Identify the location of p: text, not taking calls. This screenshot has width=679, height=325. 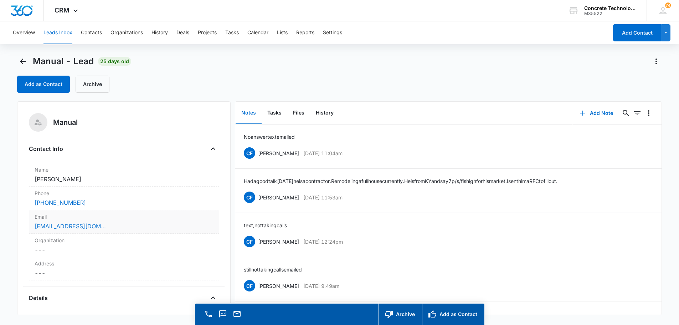
(265, 225).